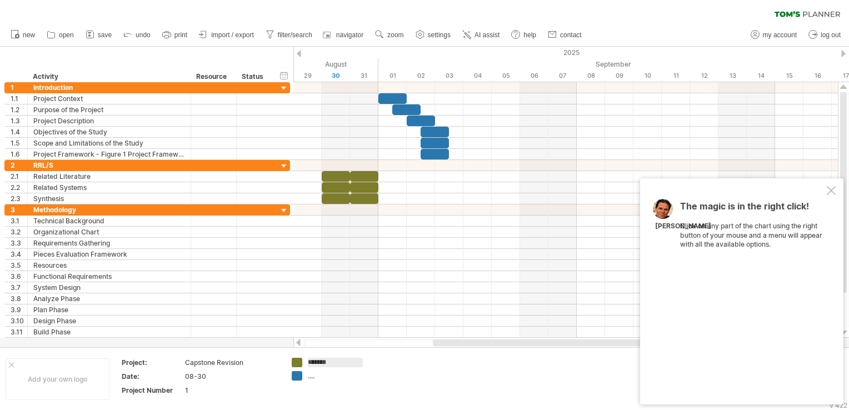  Describe the element at coordinates (213, 77) in the screenshot. I see `div: Resource` at that location.